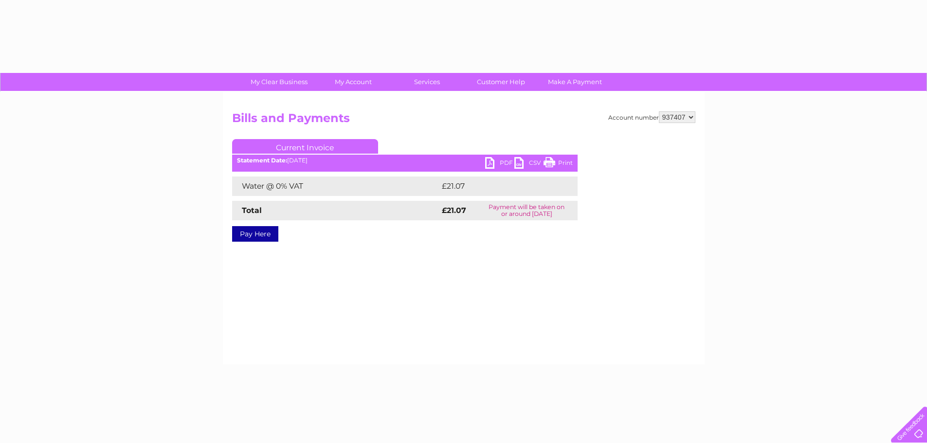 This screenshot has width=927, height=443. What do you see at coordinates (501, 82) in the screenshot?
I see `a: Customer Help` at bounding box center [501, 82].